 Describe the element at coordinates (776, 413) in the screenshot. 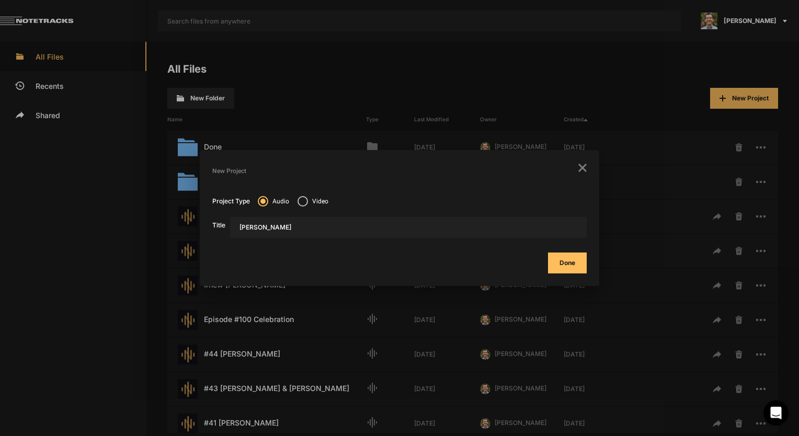

I see `div: Open Intercom Messenger` at that location.